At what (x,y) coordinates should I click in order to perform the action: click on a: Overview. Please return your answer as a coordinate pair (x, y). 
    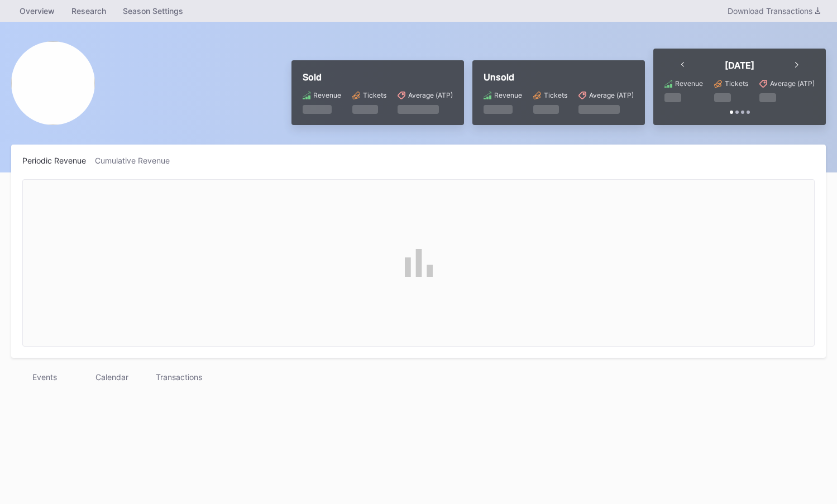
    Looking at the image, I should click on (37, 11).